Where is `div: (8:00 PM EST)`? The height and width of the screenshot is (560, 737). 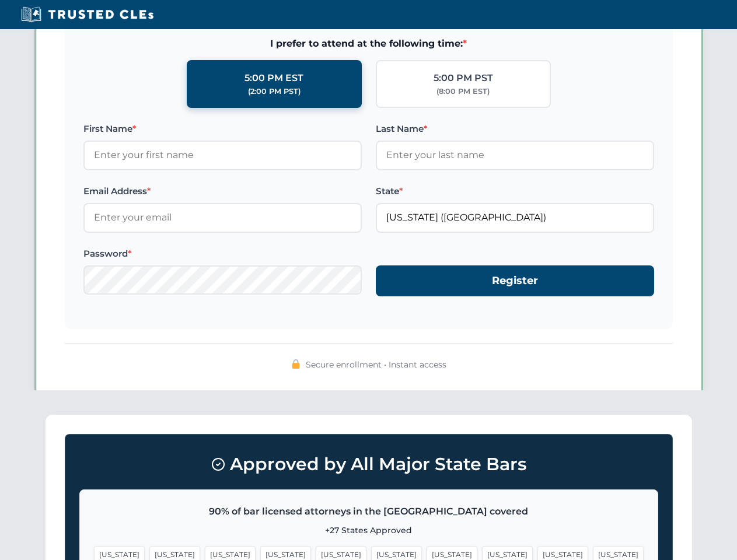 div: (8:00 PM EST) is located at coordinates (462, 92).